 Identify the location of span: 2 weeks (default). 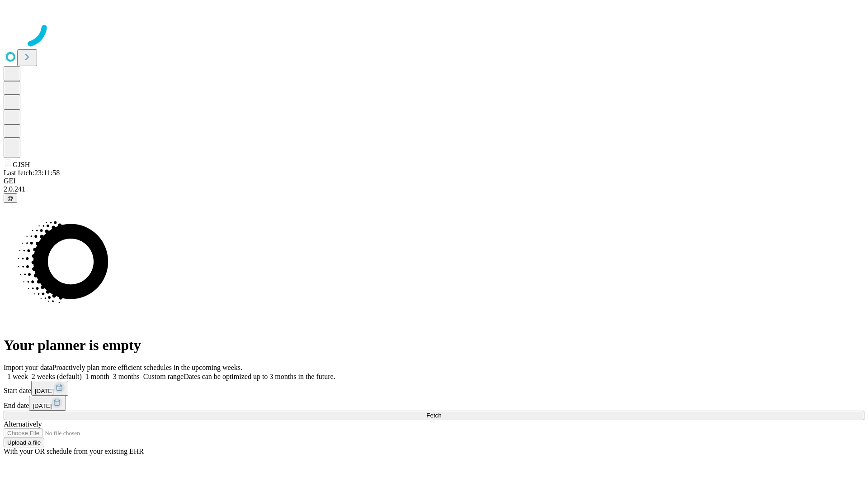
(56, 376).